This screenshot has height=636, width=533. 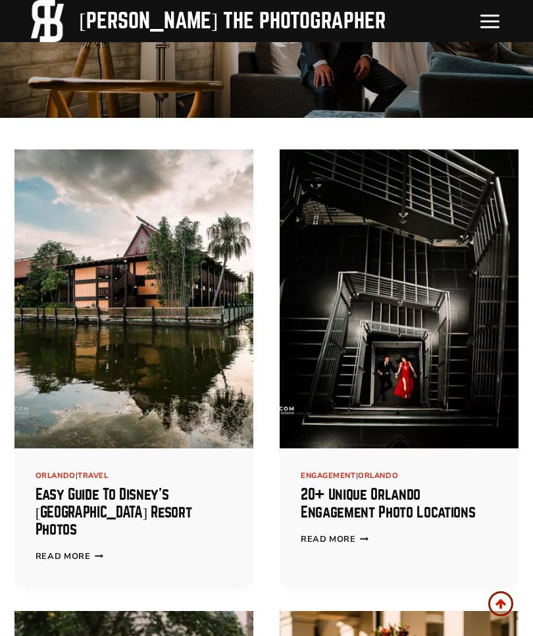 What do you see at coordinates (501, 603) in the screenshot?
I see `a: Scroll to top` at bounding box center [501, 603].